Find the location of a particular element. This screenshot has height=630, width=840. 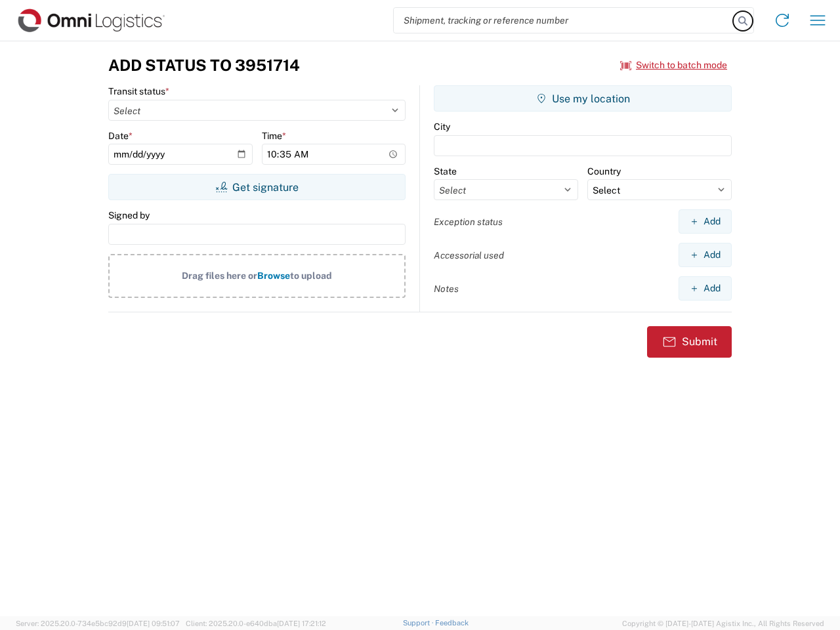

button: Get signature is located at coordinates (257, 187).